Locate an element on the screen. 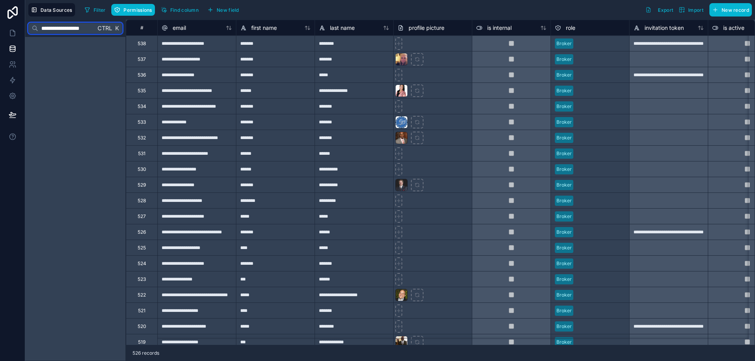 The image size is (755, 361). div: 519 is located at coordinates (142, 343).